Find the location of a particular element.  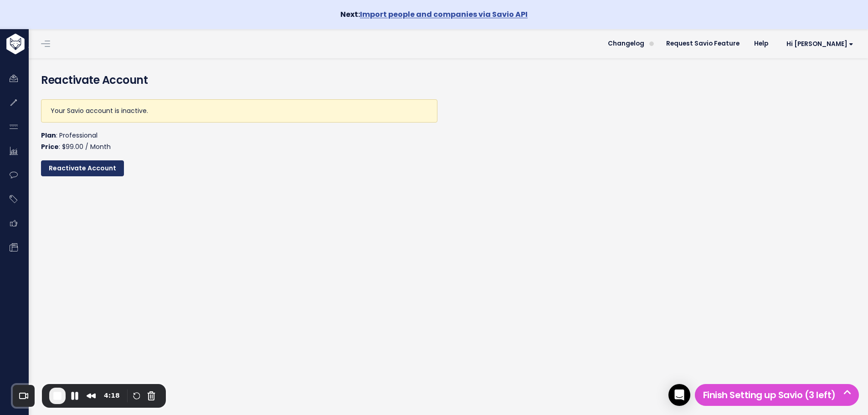

h4: Reactivate Account is located at coordinates (447, 80).